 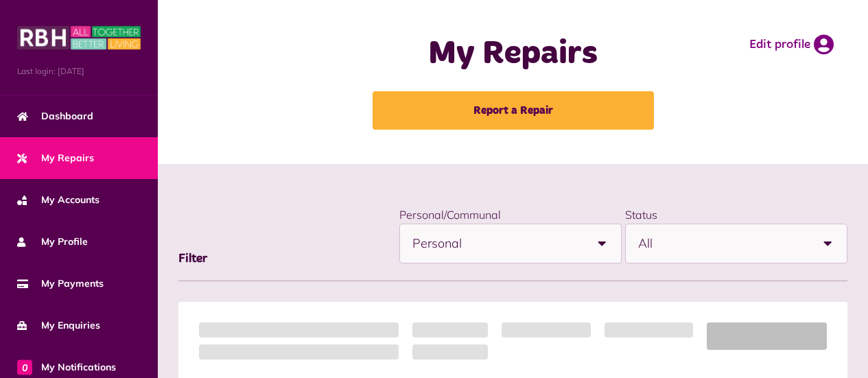 I want to click on span: My Payments, so click(x=60, y=284).